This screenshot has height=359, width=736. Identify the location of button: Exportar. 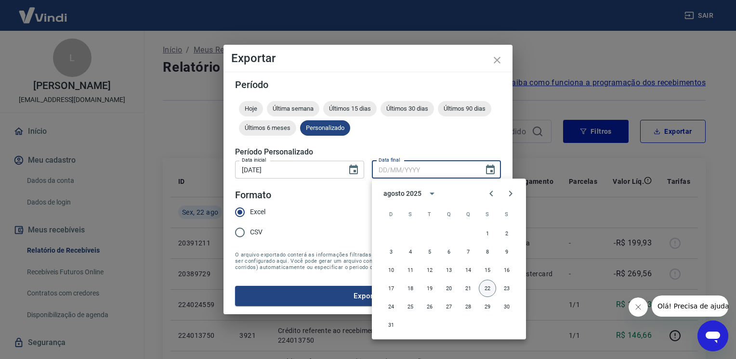
(368, 296).